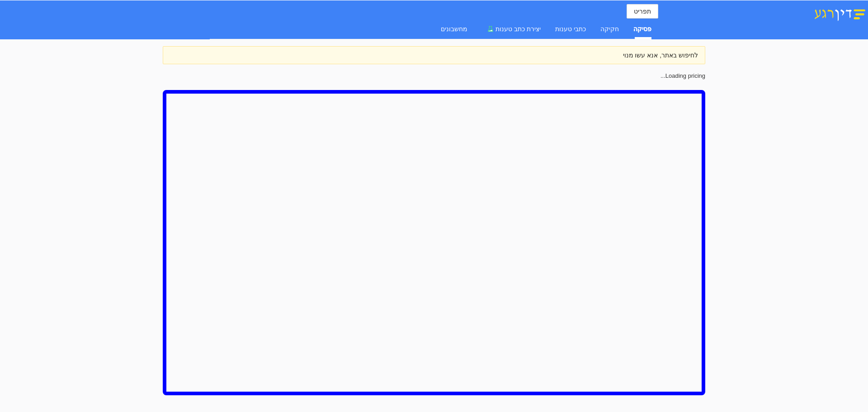 This screenshot has height=412, width=868. What do you see at coordinates (518, 29) in the screenshot?
I see `span: יצירת כתב טענות` at bounding box center [518, 29].